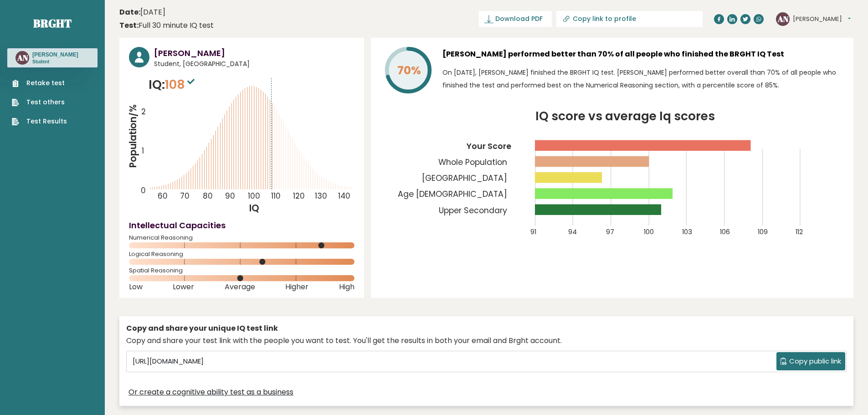 This screenshot has width=868, height=415. What do you see at coordinates (572, 232) in the screenshot?
I see `tspan: 94` at bounding box center [572, 232].